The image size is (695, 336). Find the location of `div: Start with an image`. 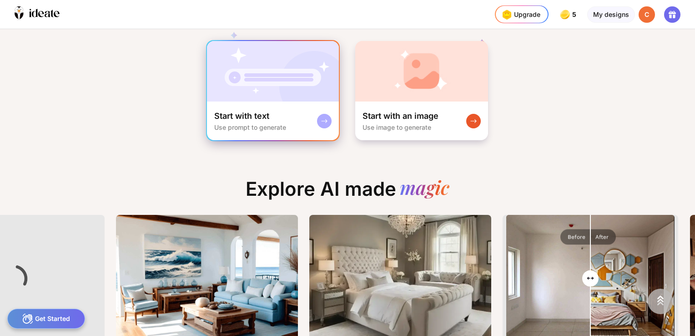

div: Start with an image is located at coordinates (401, 116).